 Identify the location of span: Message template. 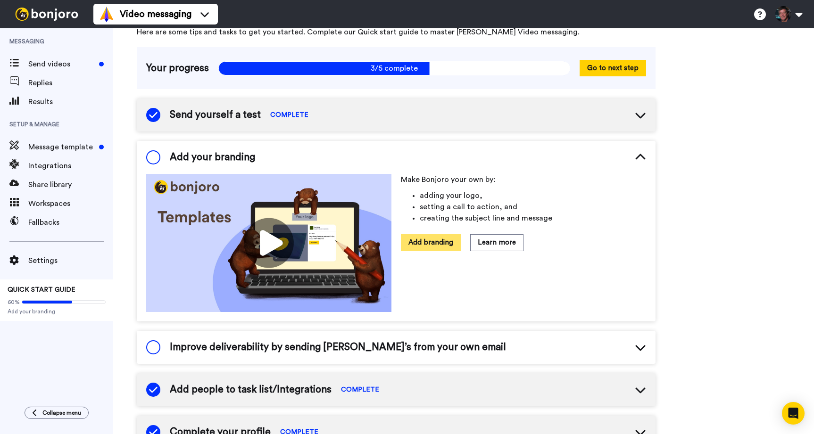
(62, 147).